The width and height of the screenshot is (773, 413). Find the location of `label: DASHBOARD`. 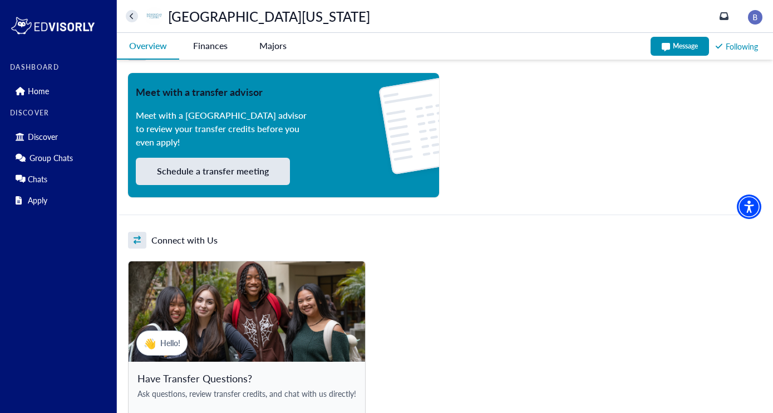

label: DASHBOARD is located at coordinates (60, 67).